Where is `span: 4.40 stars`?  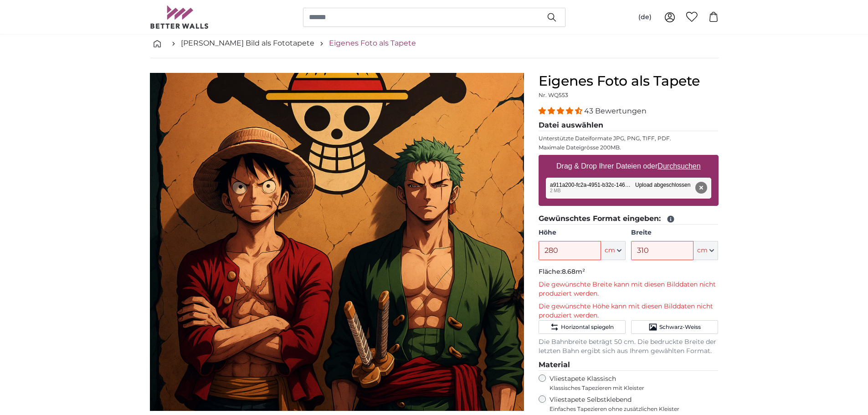 span: 4.40 stars is located at coordinates (561, 111).